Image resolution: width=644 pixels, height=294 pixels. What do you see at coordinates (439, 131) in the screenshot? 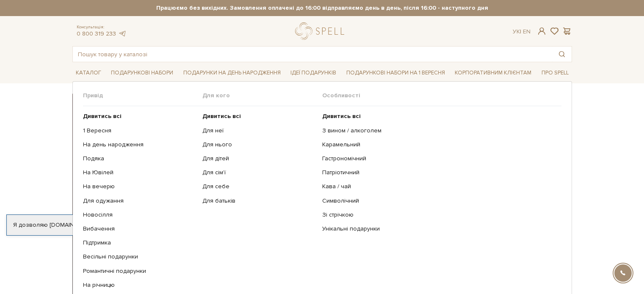
I see `a: З вином / алкоголем` at bounding box center [439, 131].